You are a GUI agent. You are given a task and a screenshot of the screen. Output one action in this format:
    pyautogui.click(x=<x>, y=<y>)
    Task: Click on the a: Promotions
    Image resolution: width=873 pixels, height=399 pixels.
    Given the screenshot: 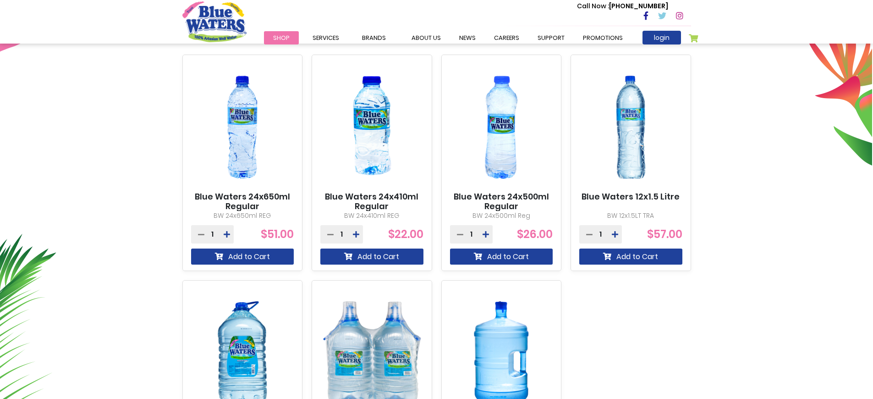 What is the action you would take?
    pyautogui.click(x=603, y=38)
    